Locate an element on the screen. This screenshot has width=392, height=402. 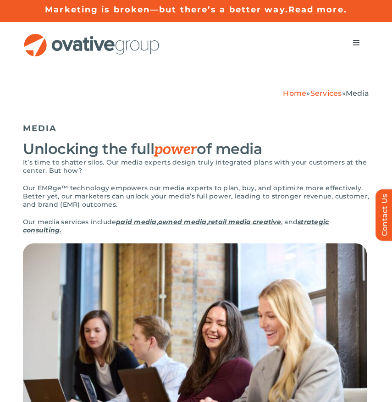
span: Read more. is located at coordinates (318, 10).